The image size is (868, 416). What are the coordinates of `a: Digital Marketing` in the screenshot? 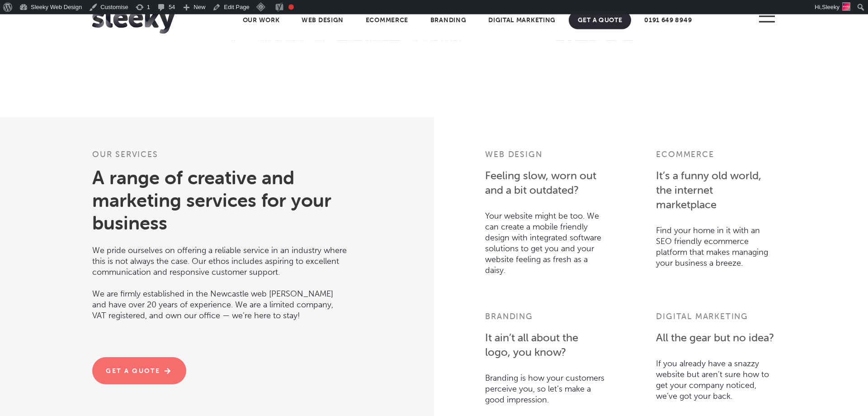 It's located at (522, 21).